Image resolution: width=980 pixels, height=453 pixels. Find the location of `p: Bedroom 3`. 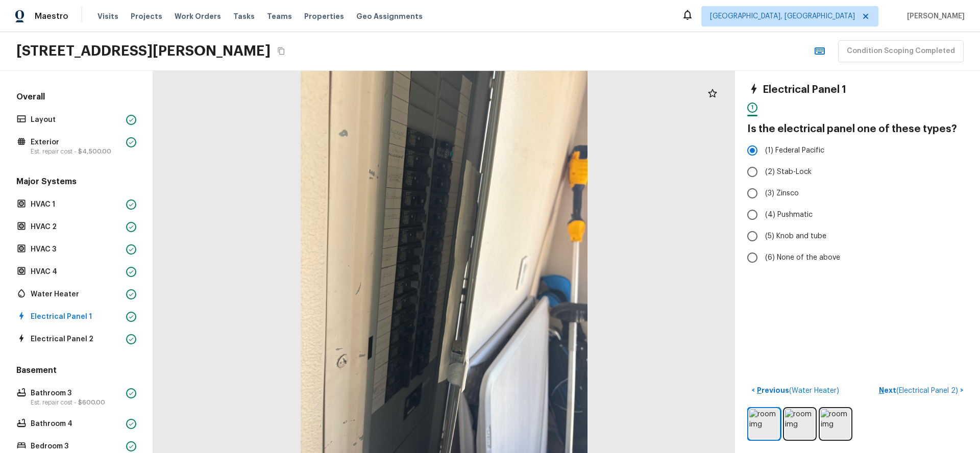

p: Bedroom 3 is located at coordinates (76, 446).